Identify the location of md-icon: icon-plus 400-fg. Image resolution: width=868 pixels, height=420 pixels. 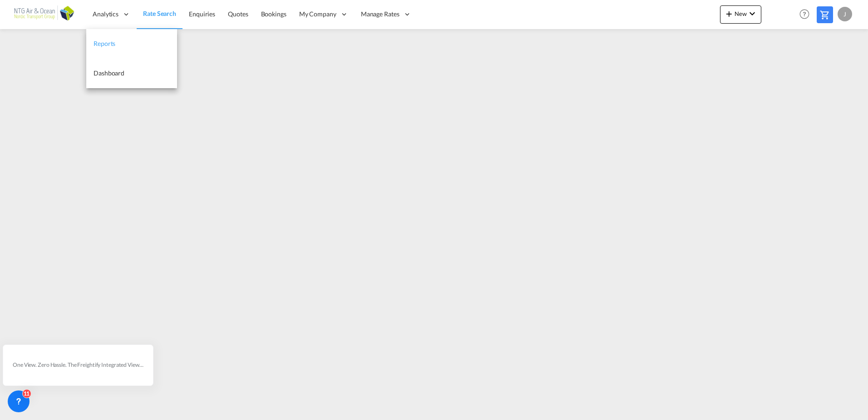
(729, 14).